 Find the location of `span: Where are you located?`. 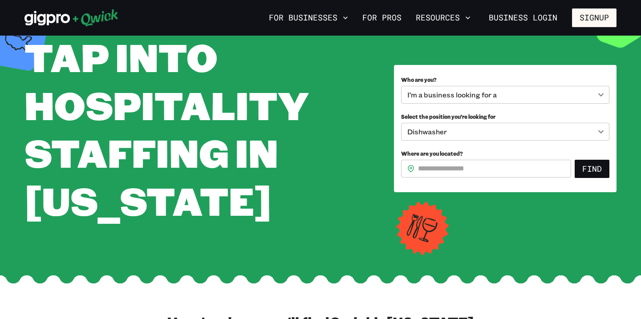

span: Where are you located? is located at coordinates (432, 153).